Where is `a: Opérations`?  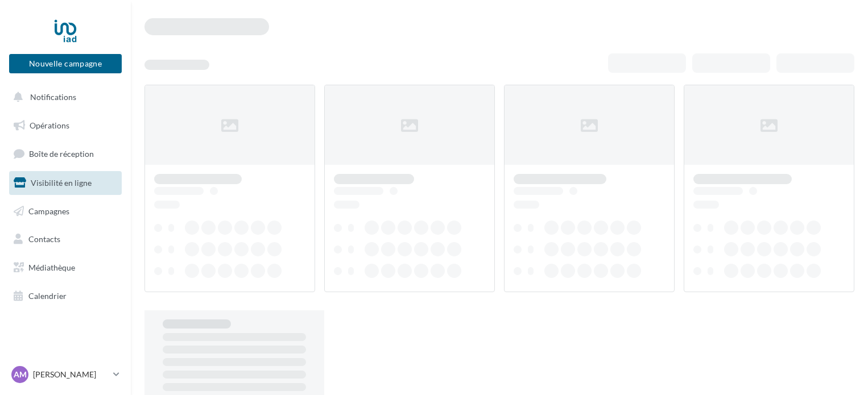 a: Opérations is located at coordinates (66, 125).